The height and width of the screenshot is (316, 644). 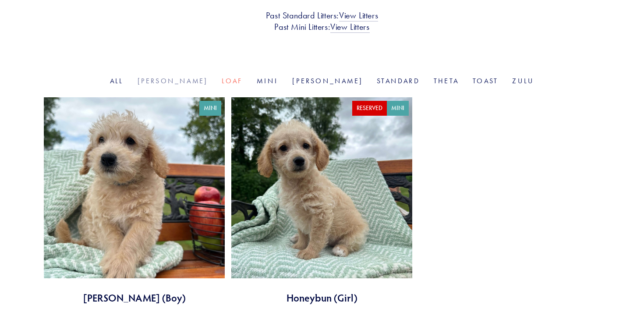 I want to click on a: Toast, so click(x=485, y=80).